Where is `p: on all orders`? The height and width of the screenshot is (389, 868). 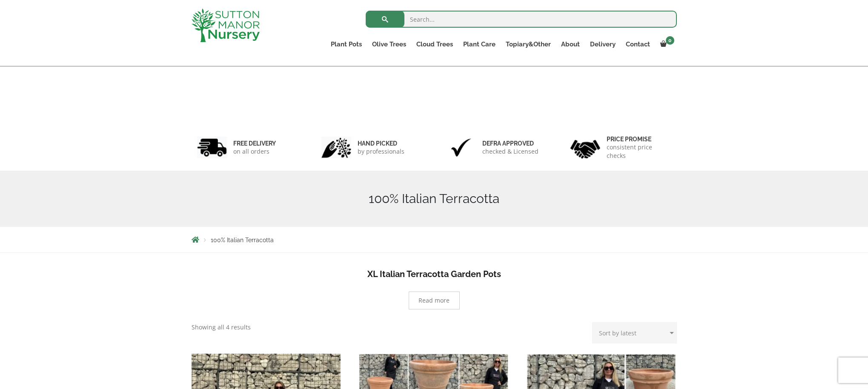
p: on all orders is located at coordinates (255, 152).